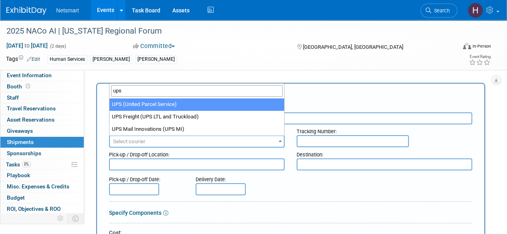  Describe the element at coordinates (135, 213) in the screenshot. I see `a: Specify Components` at that location.